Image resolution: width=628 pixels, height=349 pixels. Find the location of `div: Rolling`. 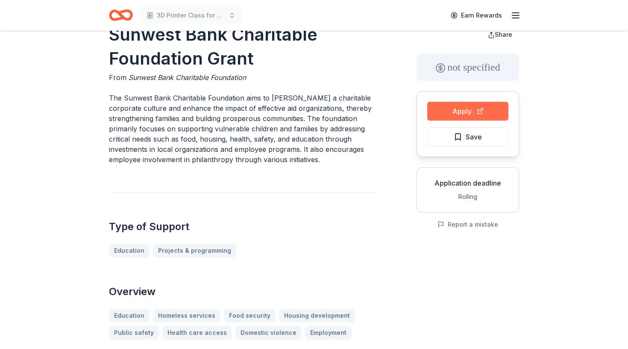

div: Rolling is located at coordinates (468, 197).